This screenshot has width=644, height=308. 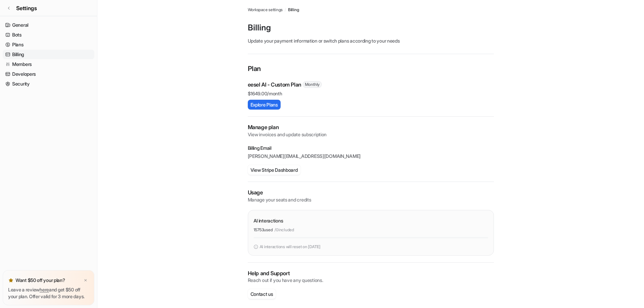 What do you see at coordinates (371, 40) in the screenshot?
I see `p: Update your payment information or switch plans according to your needs` at bounding box center [371, 40].